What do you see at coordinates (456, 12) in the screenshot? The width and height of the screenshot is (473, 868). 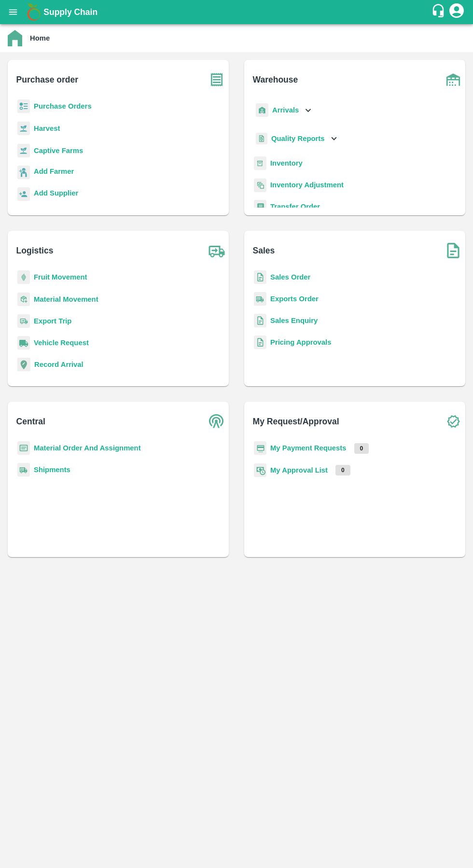 I see `div: account of current user` at bounding box center [456, 12].